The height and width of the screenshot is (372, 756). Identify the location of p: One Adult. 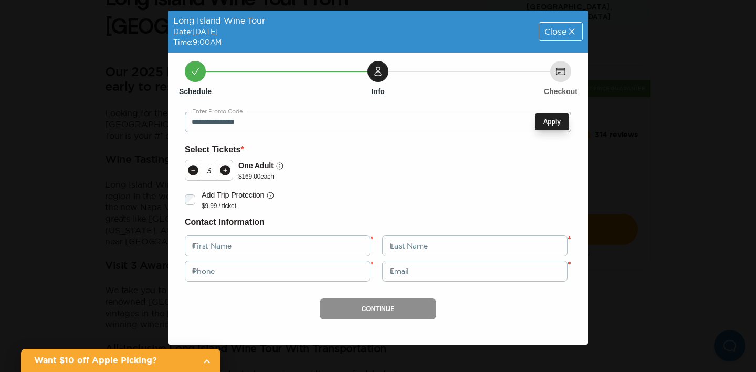
(256, 165).